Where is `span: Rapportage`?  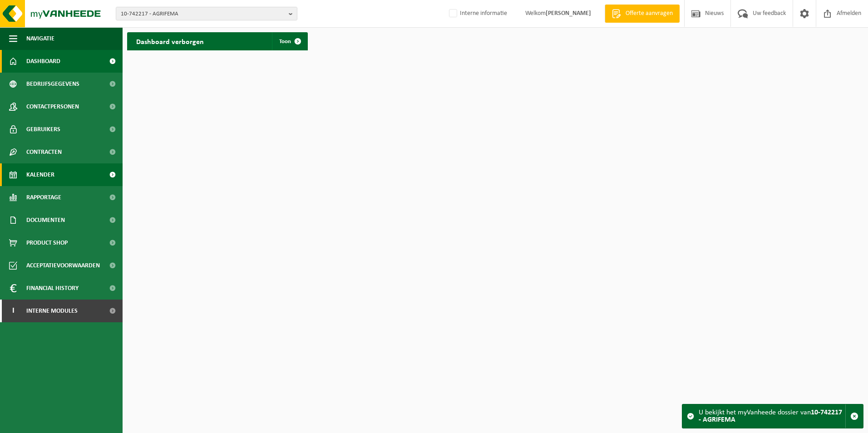 span: Rapportage is located at coordinates (43, 197).